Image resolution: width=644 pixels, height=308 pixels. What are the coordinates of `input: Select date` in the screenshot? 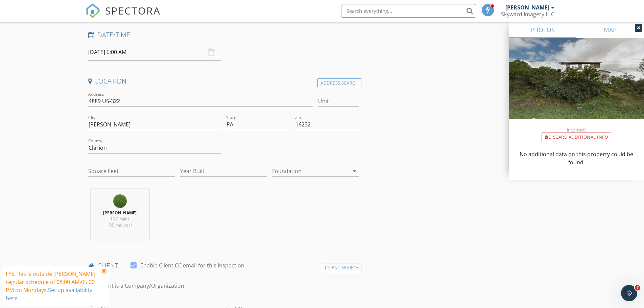 It's located at (154, 52).